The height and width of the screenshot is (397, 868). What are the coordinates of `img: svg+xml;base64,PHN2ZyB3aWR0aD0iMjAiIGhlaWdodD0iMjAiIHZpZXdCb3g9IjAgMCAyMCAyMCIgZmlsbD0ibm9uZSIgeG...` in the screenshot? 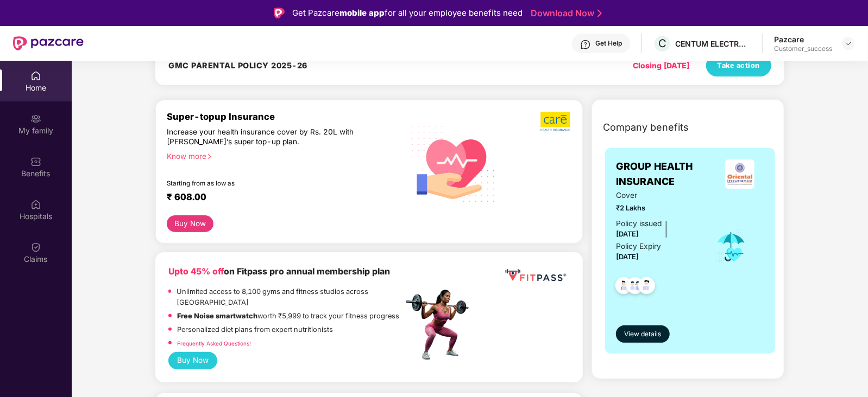 It's located at (36, 118).